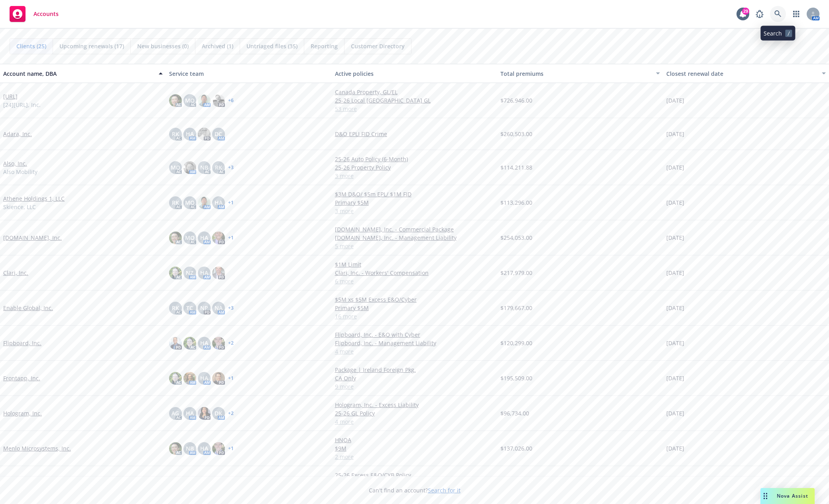  What do you see at coordinates (231, 413) in the screenshot?
I see `a: + 2` at bounding box center [231, 413].